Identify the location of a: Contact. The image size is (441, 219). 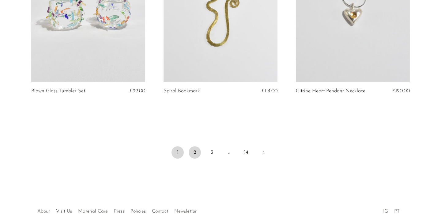
(160, 211).